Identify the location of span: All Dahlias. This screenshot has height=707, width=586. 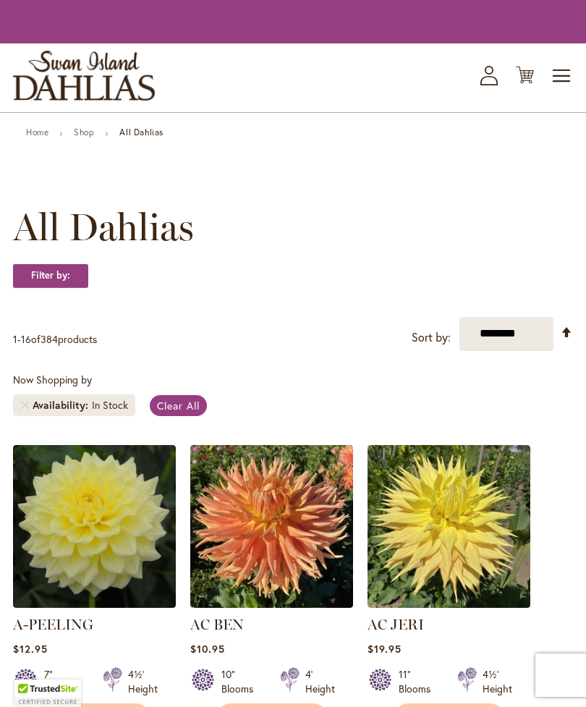
(103, 227).